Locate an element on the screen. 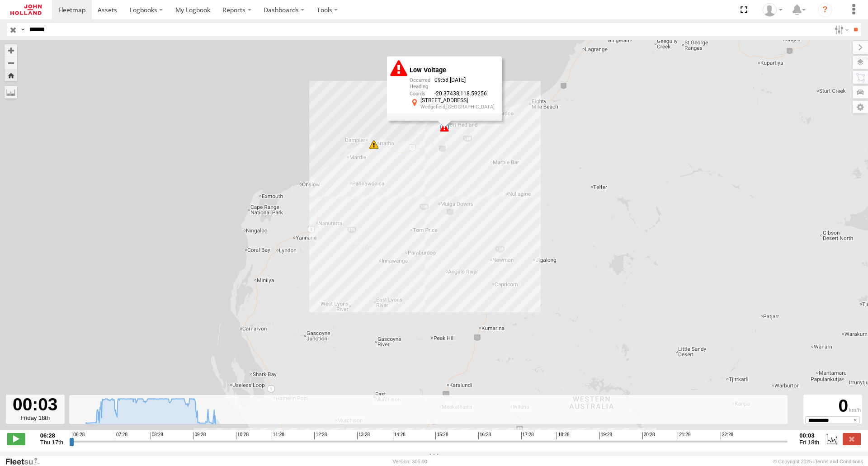  span: -20.37438 is located at coordinates (447, 93).